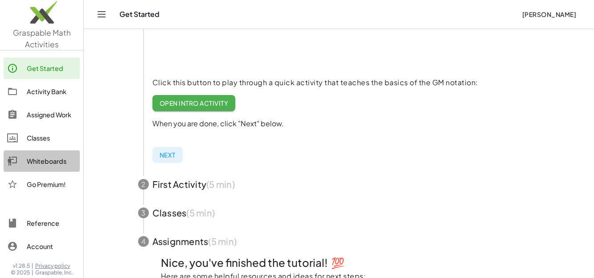 This screenshot has height=278, width=594. I want to click on div: Assigned Work, so click(51, 115).